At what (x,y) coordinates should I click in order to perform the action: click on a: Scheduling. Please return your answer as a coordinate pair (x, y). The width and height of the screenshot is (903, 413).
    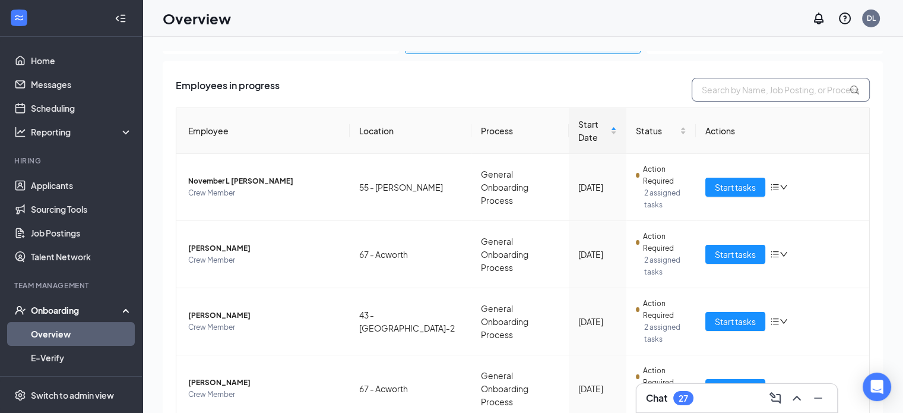
    Looking at the image, I should click on (81, 108).